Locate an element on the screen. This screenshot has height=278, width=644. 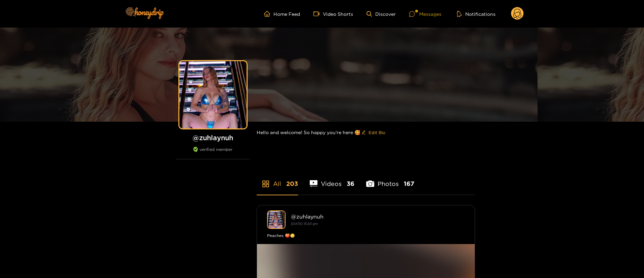
img: zuhlaynuh is located at coordinates (276, 220).